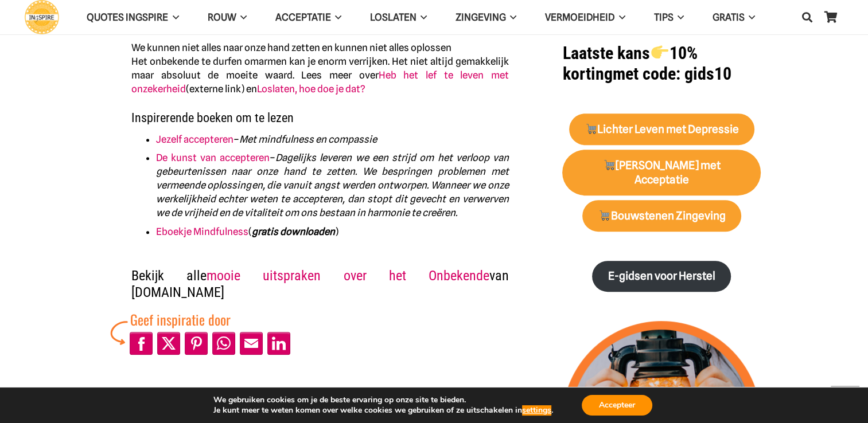 The image size is (868, 423). Describe the element at coordinates (750, 17) in the screenshot. I see `span: GRATIS Menu` at that location.